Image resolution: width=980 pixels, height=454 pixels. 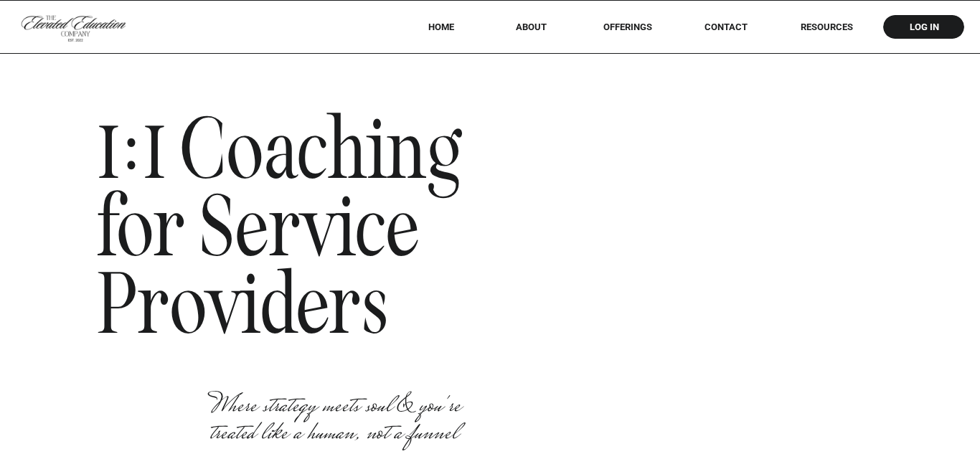 I want to click on a: RESOURCES, so click(x=827, y=26).